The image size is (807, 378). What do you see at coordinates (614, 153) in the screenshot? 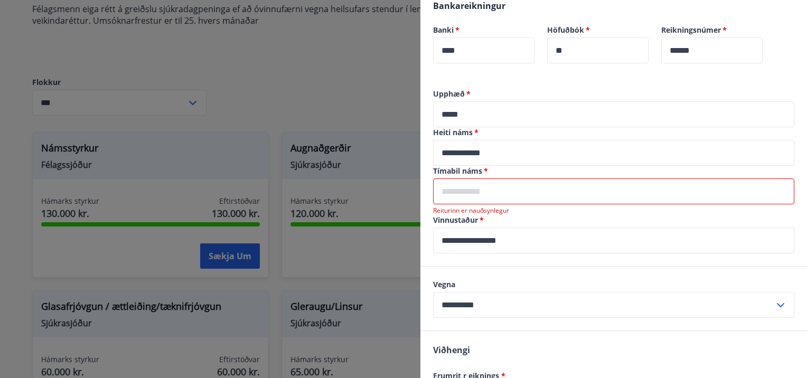
I see `div: Heiti náms` at bounding box center [614, 153].